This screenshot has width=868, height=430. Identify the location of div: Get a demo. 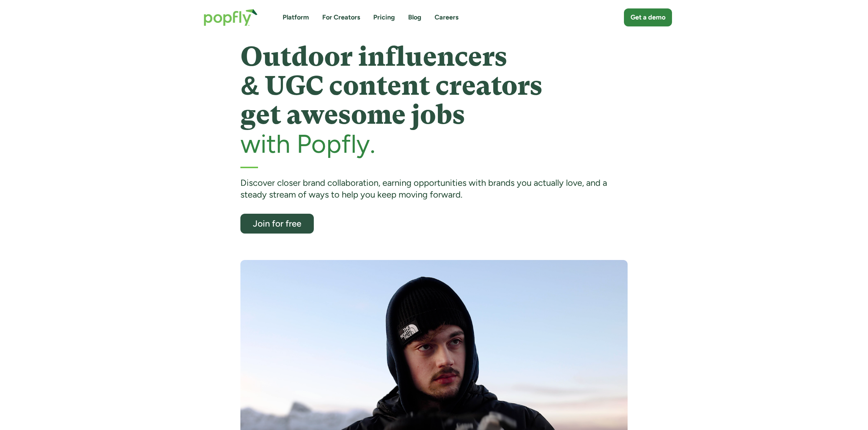
(648, 17).